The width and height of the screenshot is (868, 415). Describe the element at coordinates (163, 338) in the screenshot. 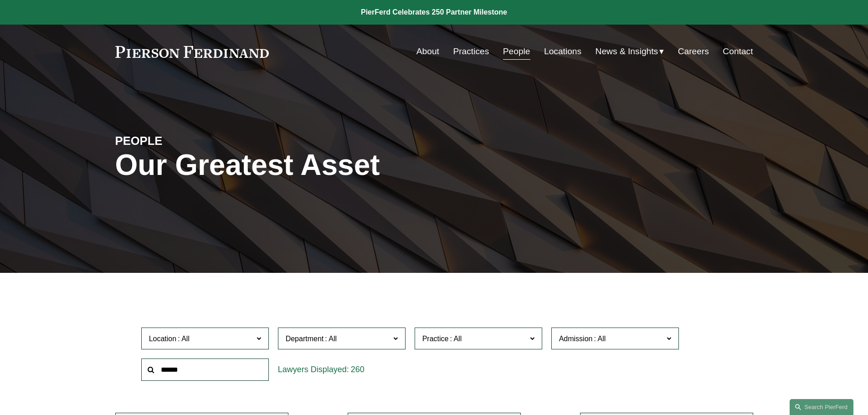

I see `span: Location` at that location.